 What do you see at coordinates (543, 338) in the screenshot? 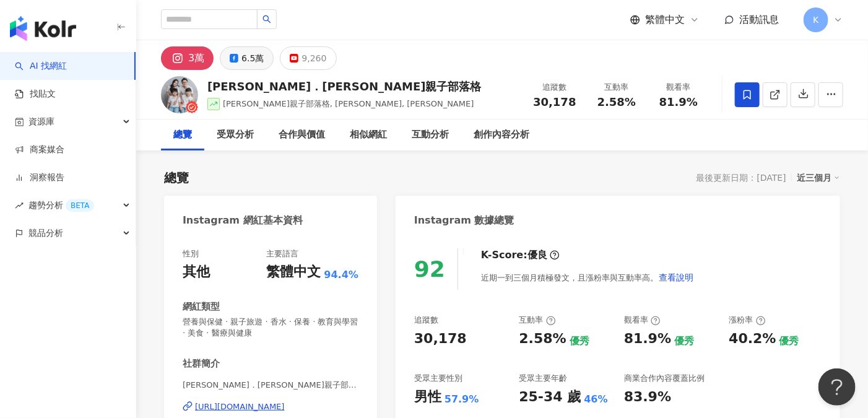
I see `div: 2.58%` at bounding box center [543, 338].